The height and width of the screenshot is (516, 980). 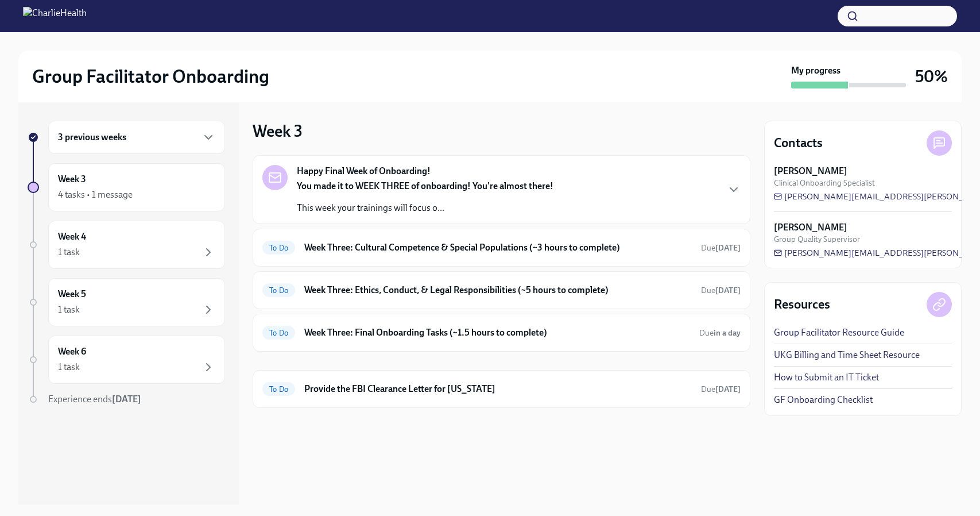 What do you see at coordinates (92, 137) in the screenshot?
I see `h6: 3 previous weeks` at bounding box center [92, 137].